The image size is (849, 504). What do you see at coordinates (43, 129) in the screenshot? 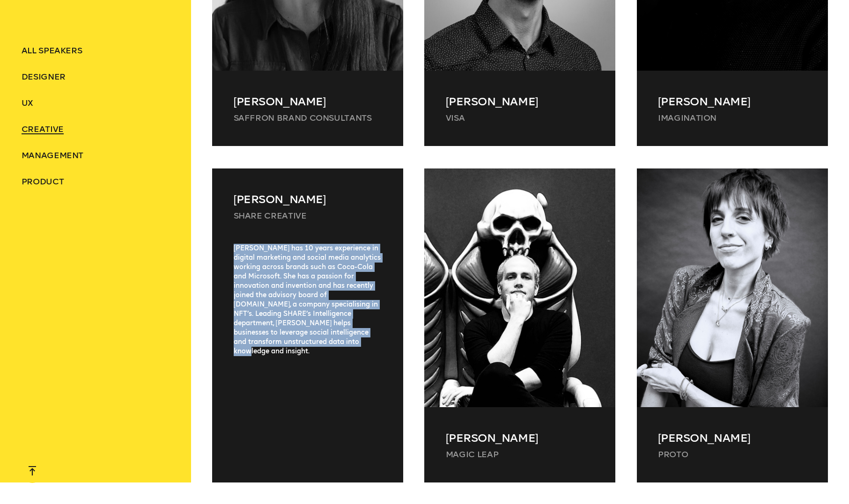
I see `span: Creative` at bounding box center [43, 129].